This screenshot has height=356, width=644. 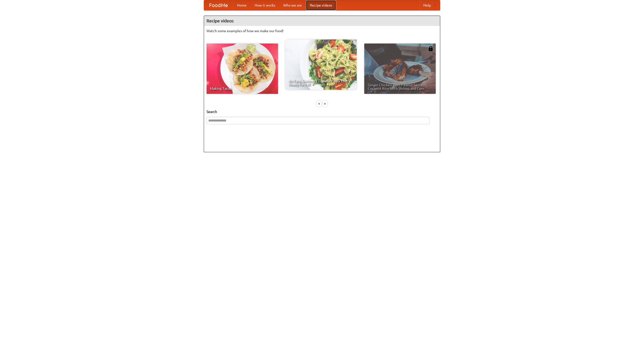 What do you see at coordinates (265, 5) in the screenshot?
I see `a: How it works` at bounding box center [265, 5].